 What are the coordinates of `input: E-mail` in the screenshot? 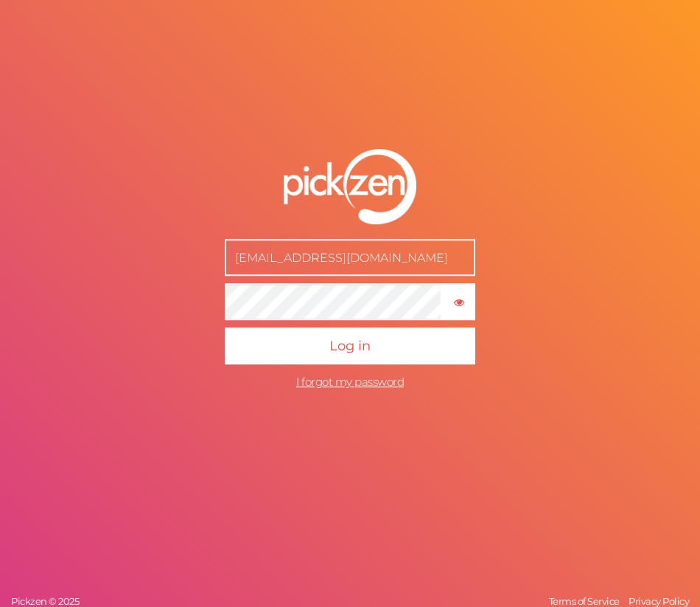 It's located at (350, 258).